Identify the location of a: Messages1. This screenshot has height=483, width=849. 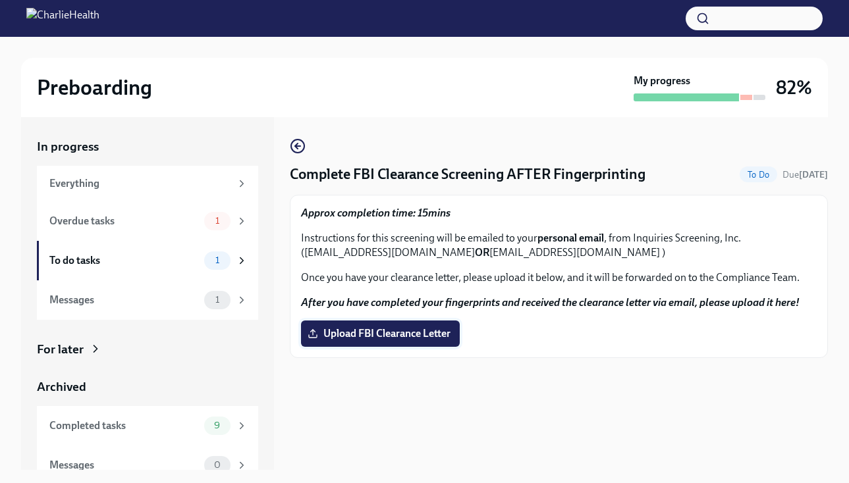
(148, 300).